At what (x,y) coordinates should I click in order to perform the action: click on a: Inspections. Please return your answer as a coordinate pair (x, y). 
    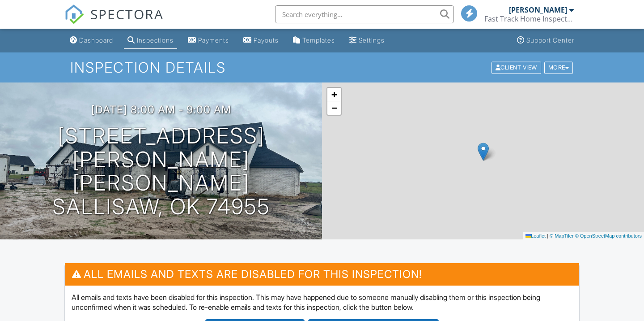
    Looking at the image, I should click on (150, 40).